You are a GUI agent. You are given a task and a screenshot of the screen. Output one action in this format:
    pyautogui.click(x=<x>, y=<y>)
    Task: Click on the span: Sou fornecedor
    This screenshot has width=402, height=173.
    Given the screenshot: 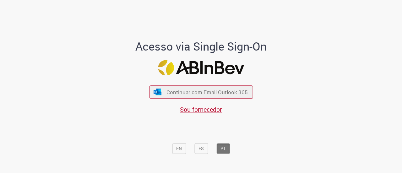 What is the action you would take?
    pyautogui.click(x=201, y=109)
    